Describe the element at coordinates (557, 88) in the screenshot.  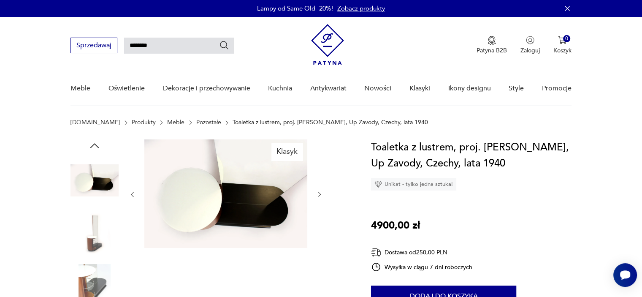
I see `a: Promocje` at that location.